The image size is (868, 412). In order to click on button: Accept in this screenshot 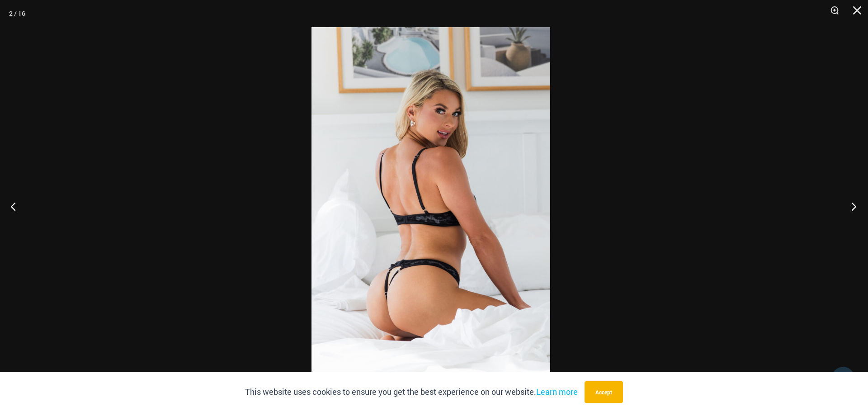, I will do `click(604, 392)`.